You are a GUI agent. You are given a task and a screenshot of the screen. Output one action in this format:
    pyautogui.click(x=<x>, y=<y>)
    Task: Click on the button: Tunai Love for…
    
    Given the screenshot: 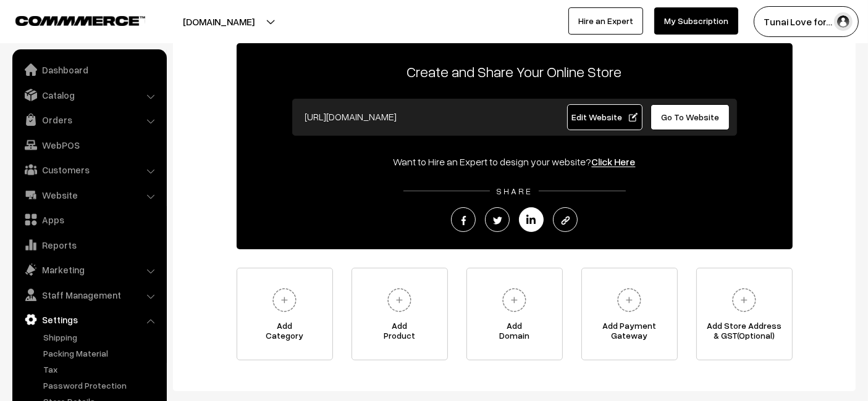 What is the action you would take?
    pyautogui.click(x=806, y=21)
    